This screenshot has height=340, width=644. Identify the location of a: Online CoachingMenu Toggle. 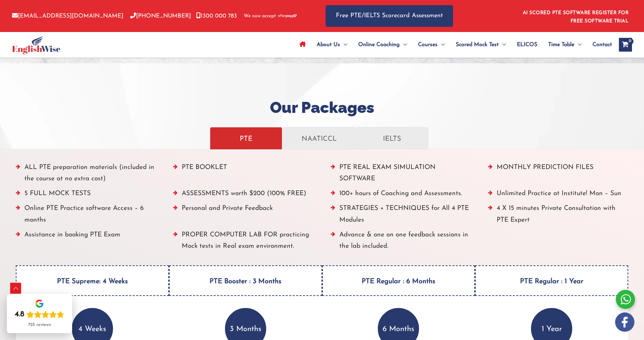
(383, 44).